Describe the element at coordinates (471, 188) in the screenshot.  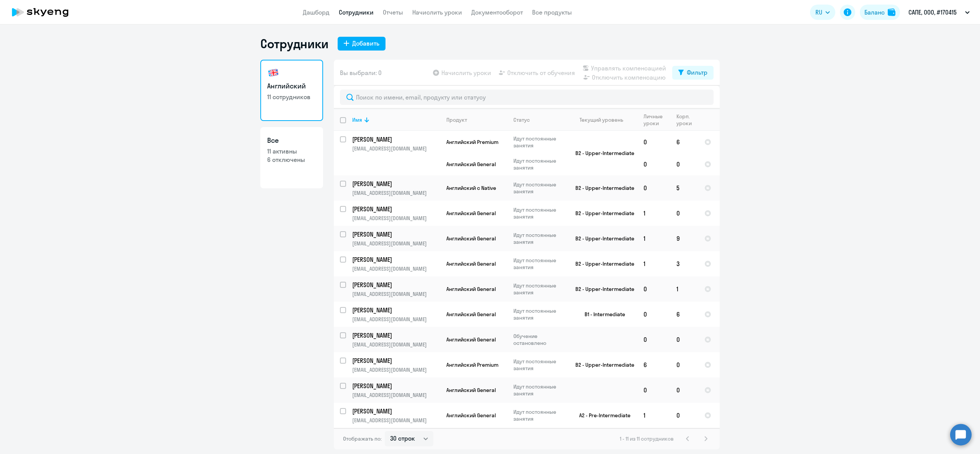
I see `span: Английский с Native` at that location.